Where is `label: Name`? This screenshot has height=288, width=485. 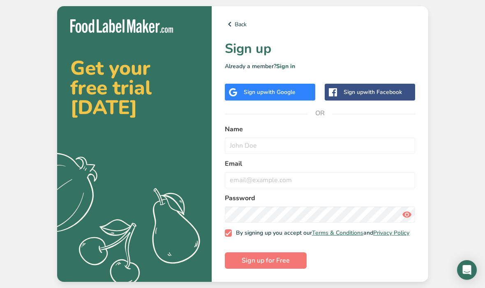 label: Name is located at coordinates (320, 129).